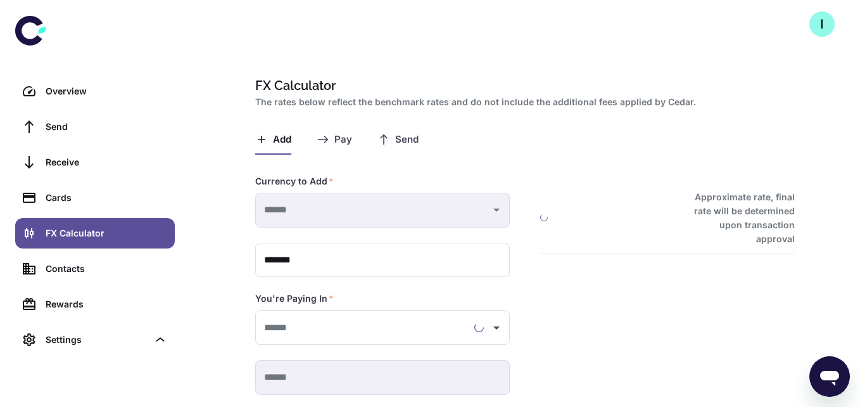  Describe the element at coordinates (822, 24) in the screenshot. I see `div: I` at that location.